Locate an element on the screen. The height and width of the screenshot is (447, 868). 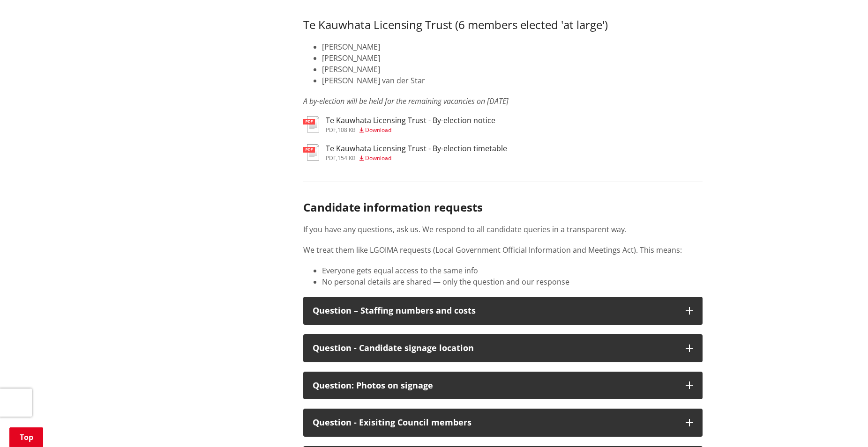
span: 154 KB is located at coordinates (347, 158).